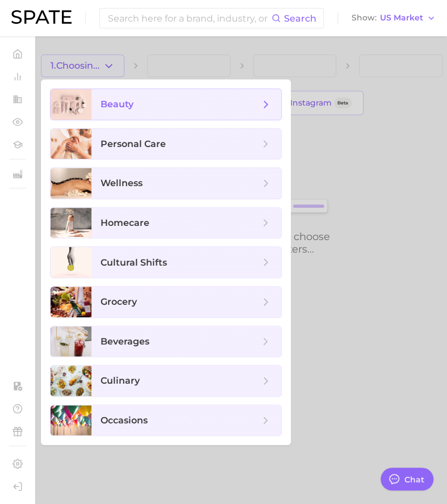 This screenshot has height=504, width=447. What do you see at coordinates (133, 263) in the screenshot?
I see `span: cultural shifts` at bounding box center [133, 263].